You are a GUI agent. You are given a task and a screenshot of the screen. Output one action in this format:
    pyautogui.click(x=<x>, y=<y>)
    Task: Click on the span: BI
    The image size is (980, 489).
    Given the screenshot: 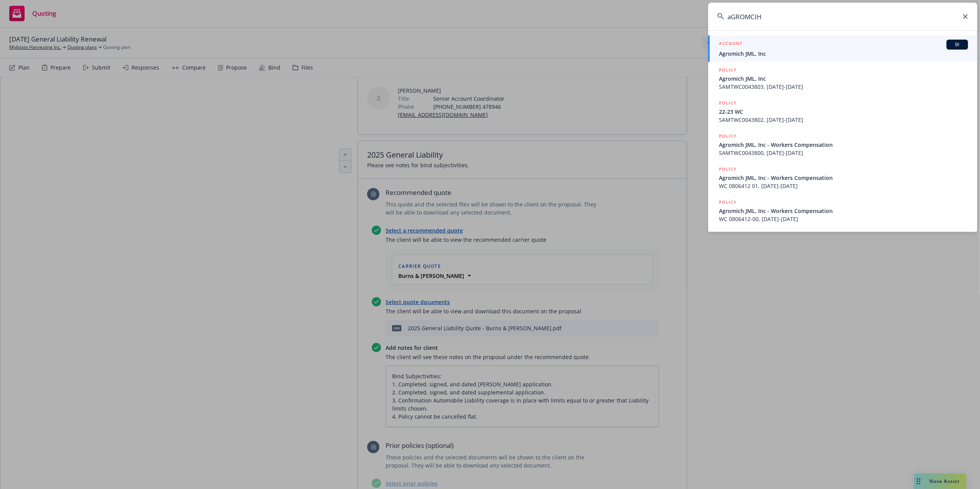 What is the action you would take?
    pyautogui.click(x=958, y=44)
    